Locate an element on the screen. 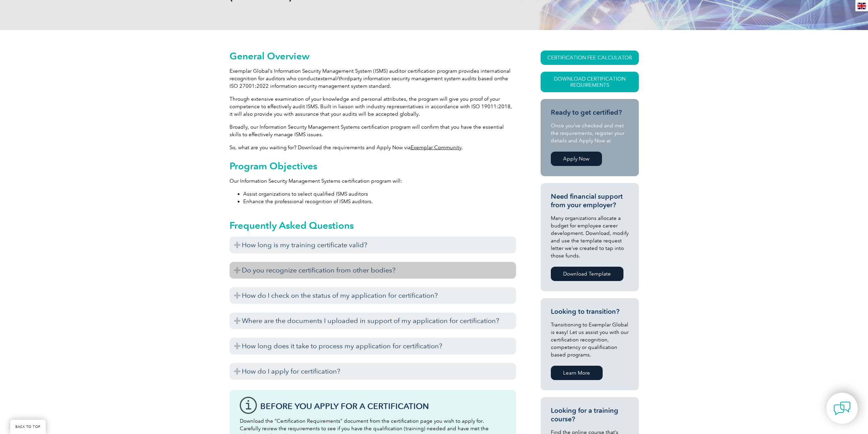 The image size is (868, 434). h3: How long does it take to process my application for certification? is located at coordinates (373, 346).